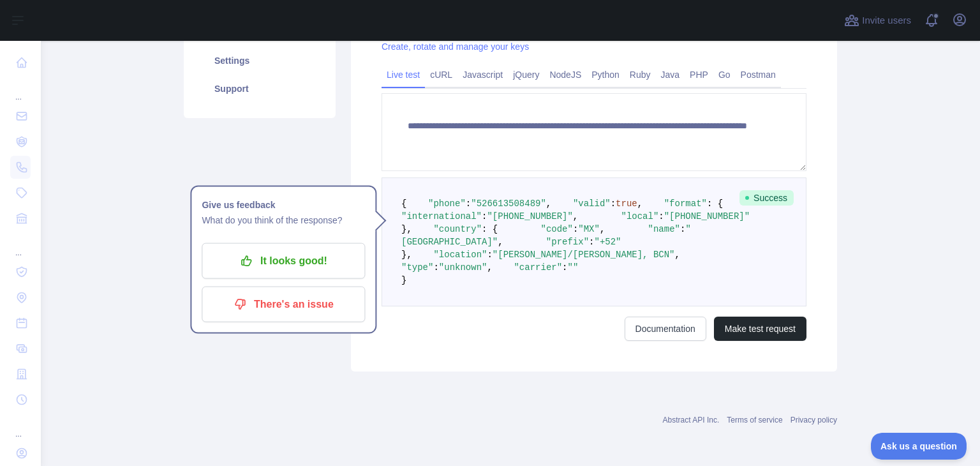  What do you see at coordinates (665, 328) in the screenshot?
I see `a: Documentation` at bounding box center [665, 328].